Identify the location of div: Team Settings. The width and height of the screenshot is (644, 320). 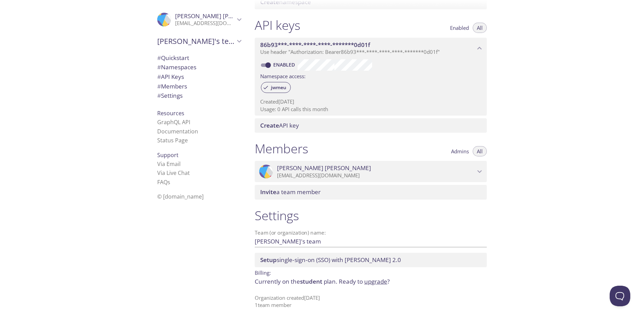
(199, 96).